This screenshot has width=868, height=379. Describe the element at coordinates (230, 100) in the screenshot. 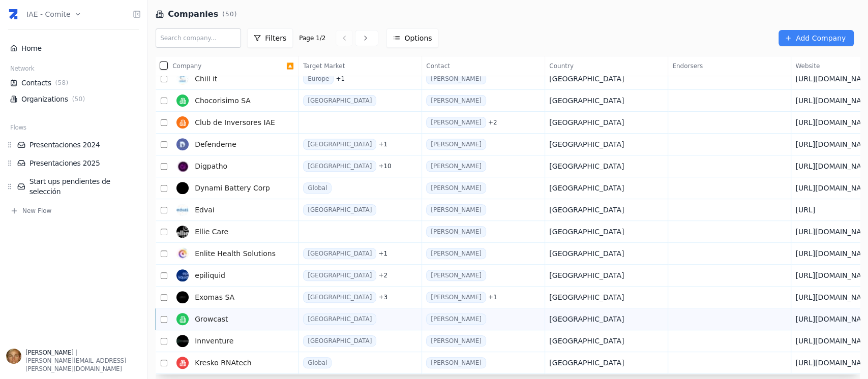

I see `a: Chocorisimo SA` at that location.